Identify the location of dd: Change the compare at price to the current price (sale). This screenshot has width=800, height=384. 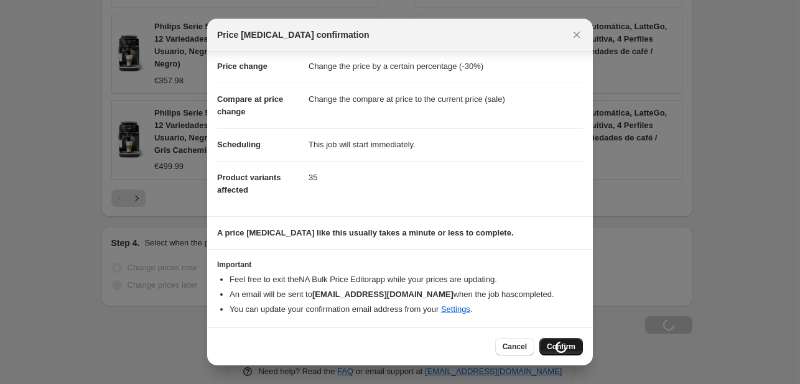
(445, 99).